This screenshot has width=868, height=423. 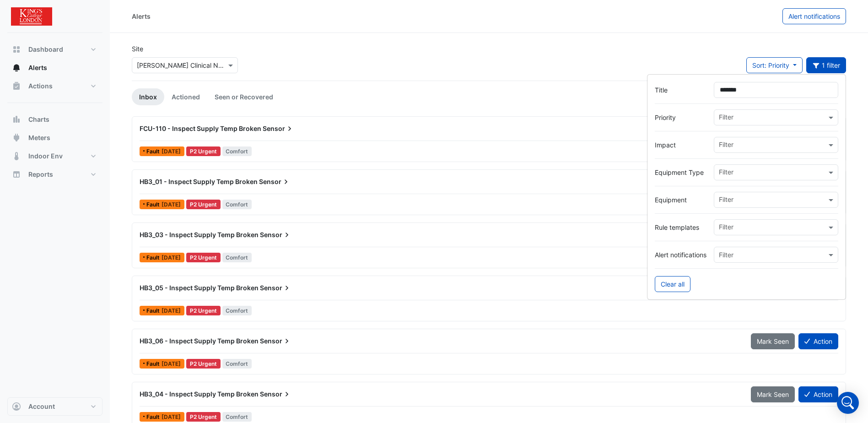 I want to click on button: Clear all, so click(x=672, y=284).